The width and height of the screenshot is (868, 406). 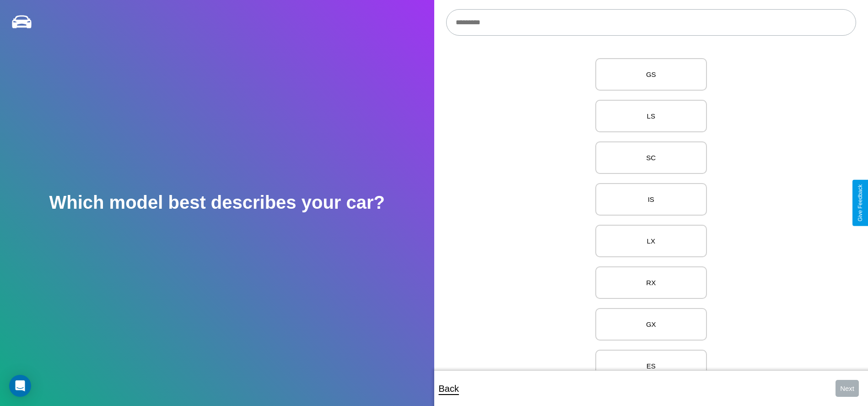 What do you see at coordinates (651, 158) in the screenshot?
I see `p: SC` at bounding box center [651, 158].